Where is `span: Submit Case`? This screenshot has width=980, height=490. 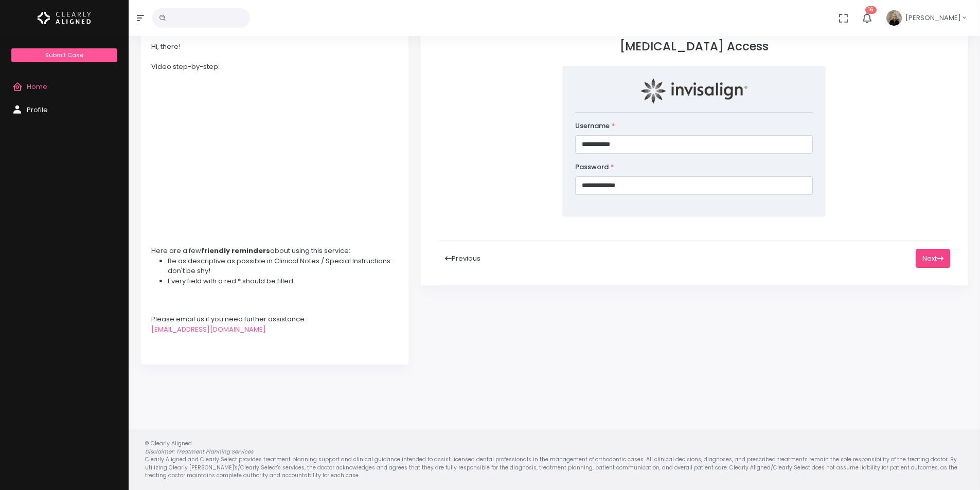 span: Submit Case is located at coordinates (65, 55).